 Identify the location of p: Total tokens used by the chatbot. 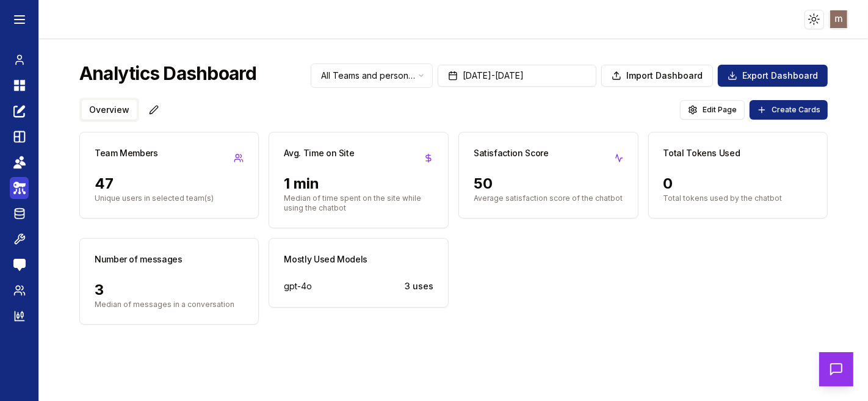
(738, 198).